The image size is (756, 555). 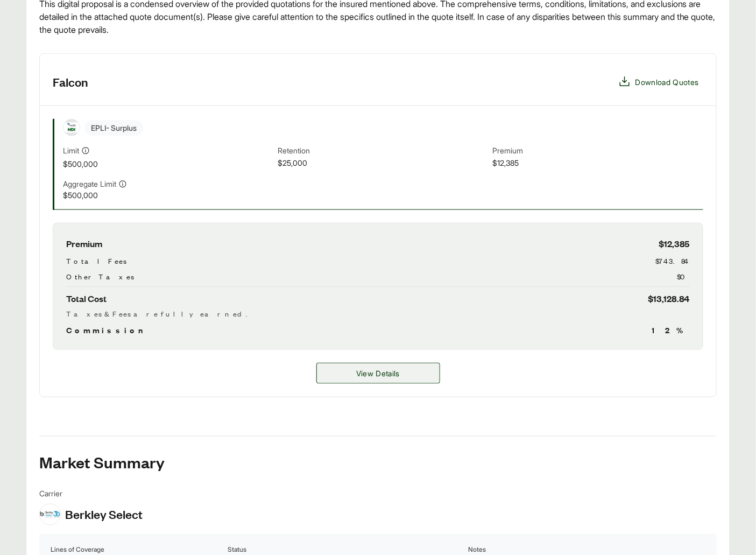 I want to click on span: Other Taxes, so click(x=100, y=276).